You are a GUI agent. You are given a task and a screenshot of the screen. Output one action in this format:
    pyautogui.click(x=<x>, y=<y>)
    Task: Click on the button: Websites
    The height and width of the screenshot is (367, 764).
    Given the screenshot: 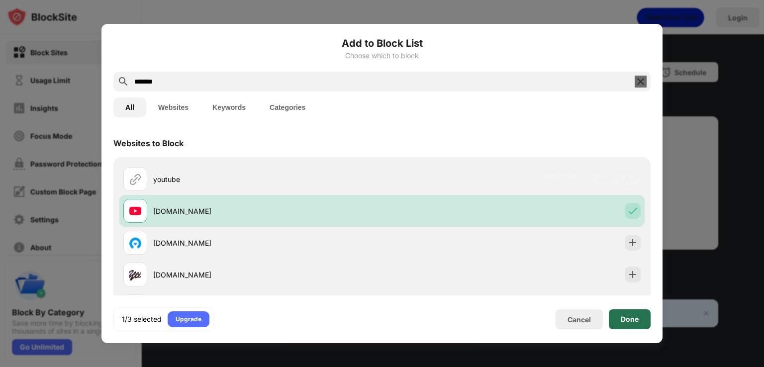 What is the action you would take?
    pyautogui.click(x=173, y=107)
    